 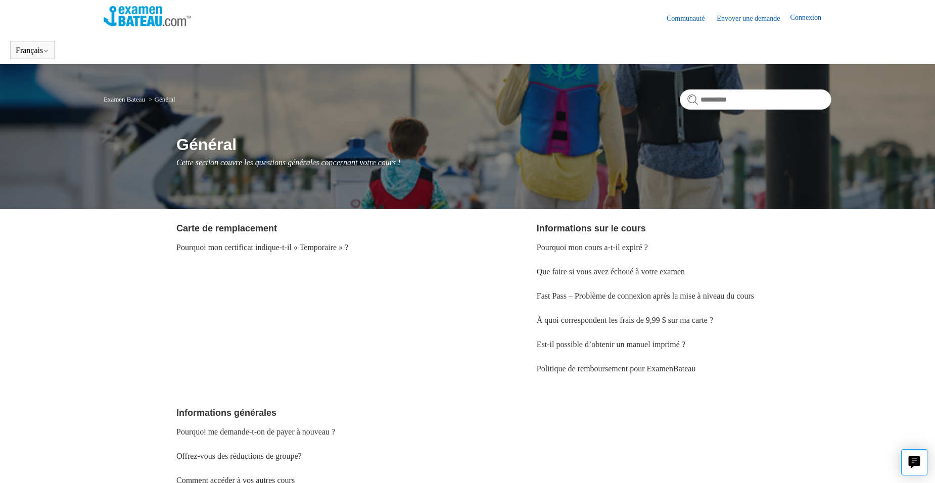 What do you see at coordinates (756, 100) in the screenshot?
I see `input: Rechercher` at bounding box center [756, 100].